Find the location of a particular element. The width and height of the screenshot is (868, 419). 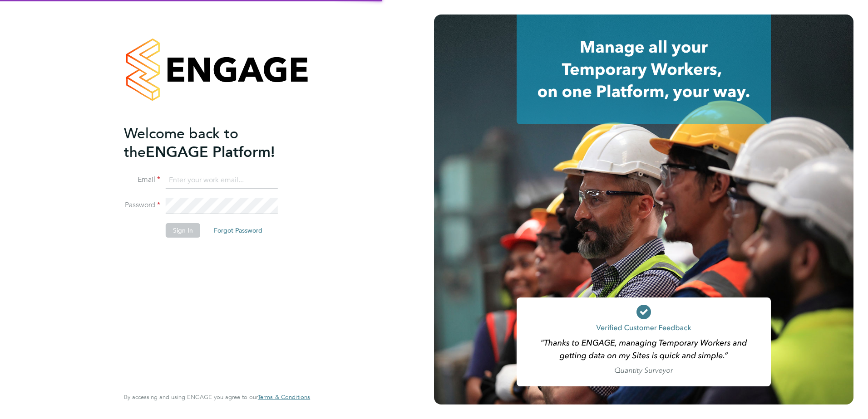

span: Terms & Conditions is located at coordinates (284, 397).